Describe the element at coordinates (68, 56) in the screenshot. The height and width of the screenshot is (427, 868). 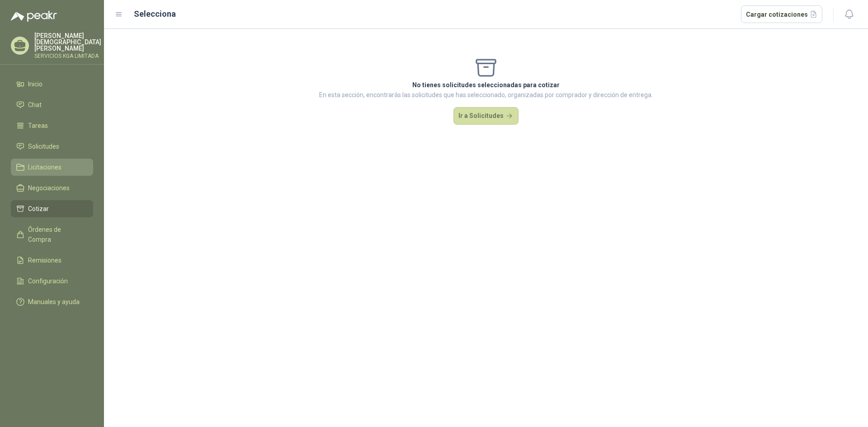
I see `p: SERVICIOS KGA LIMITADA` at that location.